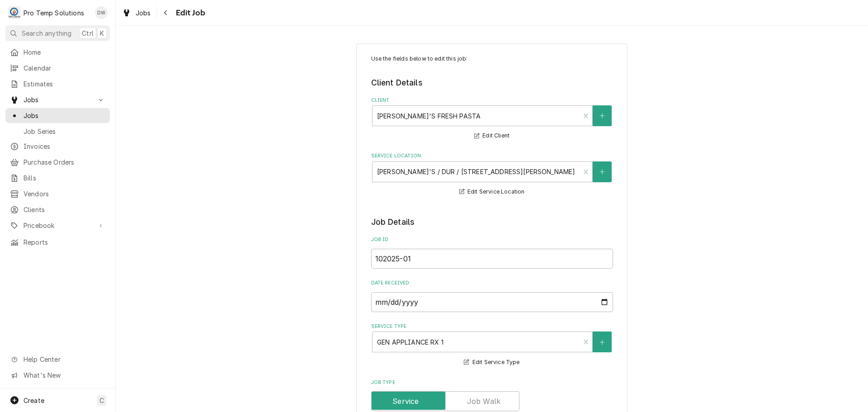  What do you see at coordinates (492, 136) in the screenshot?
I see `button: Edit Client` at bounding box center [492, 136].